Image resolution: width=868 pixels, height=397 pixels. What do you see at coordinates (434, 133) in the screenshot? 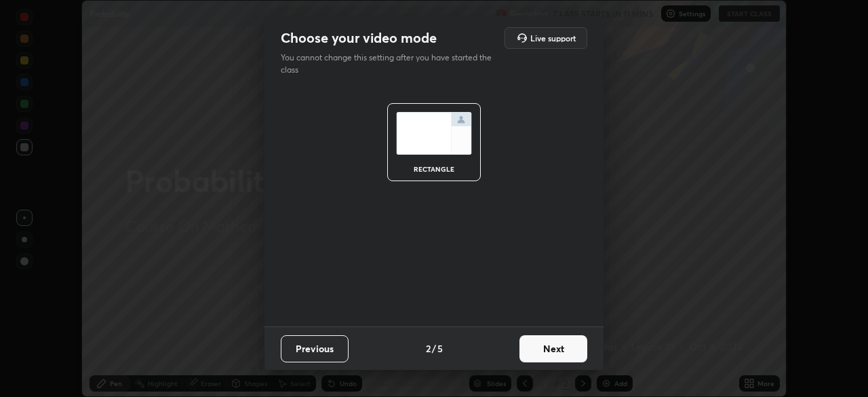
I see `img: normalScreenIcon.ae25ed63.svg` at bounding box center [434, 133].